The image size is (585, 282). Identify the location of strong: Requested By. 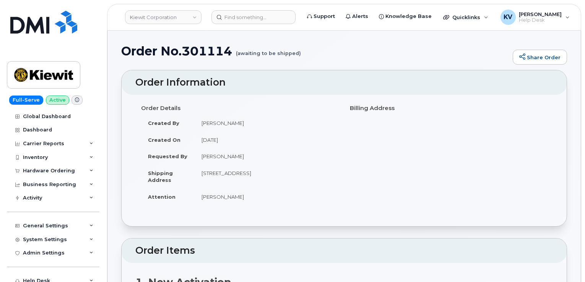
(168, 156).